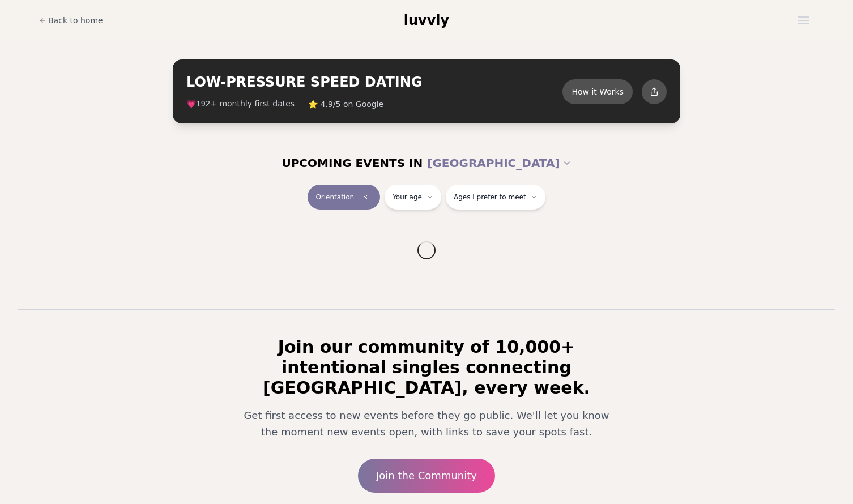 The width and height of the screenshot is (853, 504). What do you see at coordinates (70, 20) in the screenshot?
I see `a: Back to home` at bounding box center [70, 20].